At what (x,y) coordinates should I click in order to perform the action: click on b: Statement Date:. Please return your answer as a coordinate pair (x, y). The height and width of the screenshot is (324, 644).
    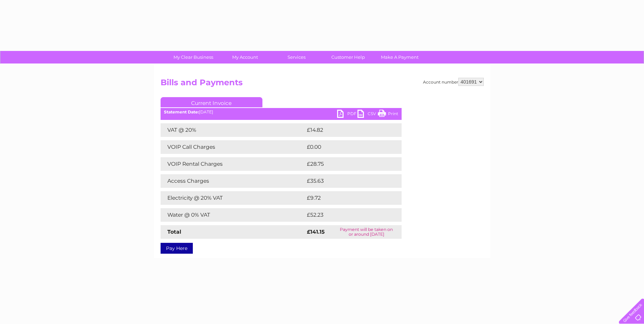
    Looking at the image, I should click on (181, 112).